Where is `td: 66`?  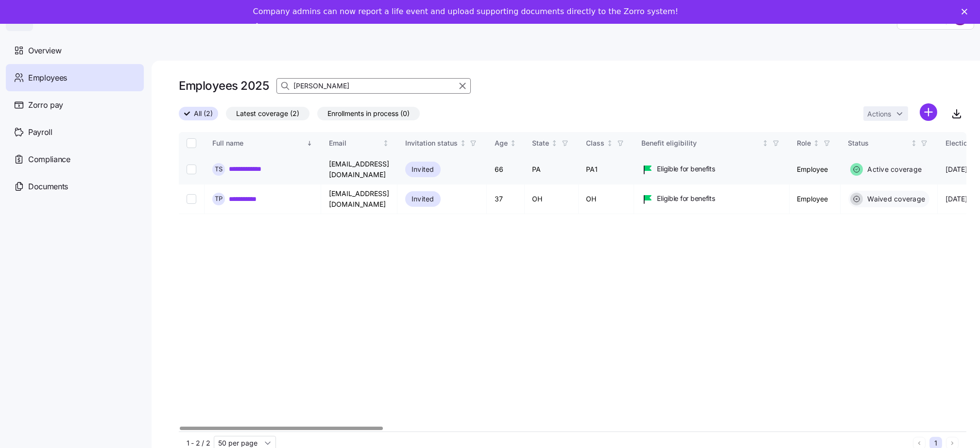 td: 66 is located at coordinates (506, 169).